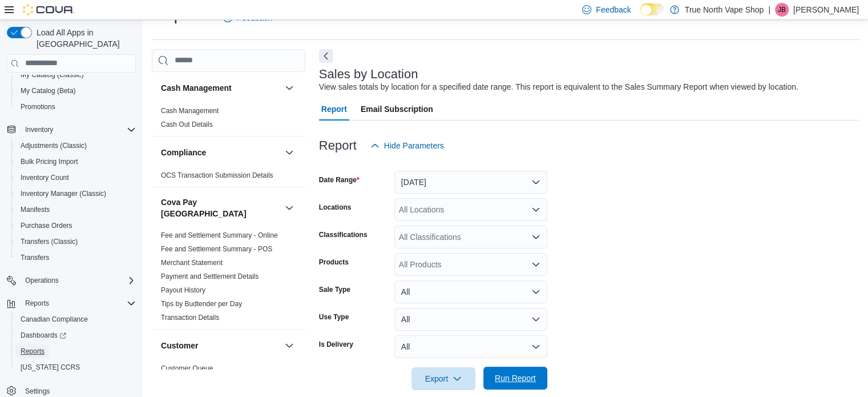  Describe the element at coordinates (54, 319) in the screenshot. I see `a: Canadian Compliance` at that location.